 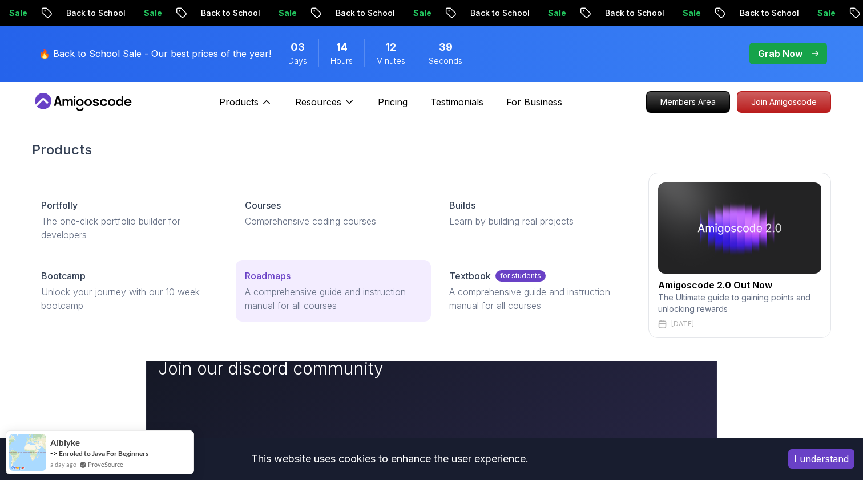 I want to click on p: The Ultimate guide to gaining points and unlocking rewards, so click(x=740, y=304).